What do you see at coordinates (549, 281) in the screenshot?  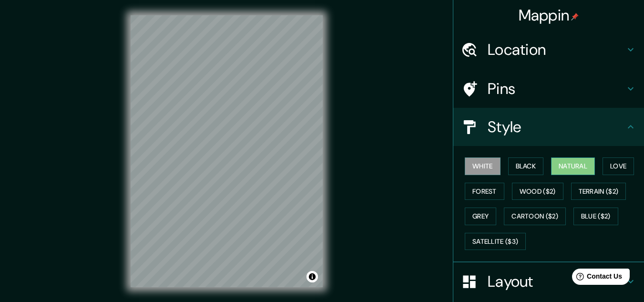 I see `div: Layout` at bounding box center [549, 281].